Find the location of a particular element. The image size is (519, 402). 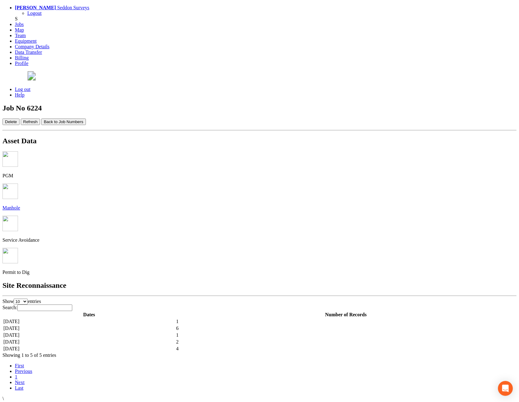

td: 6 is located at coordinates (345, 329).